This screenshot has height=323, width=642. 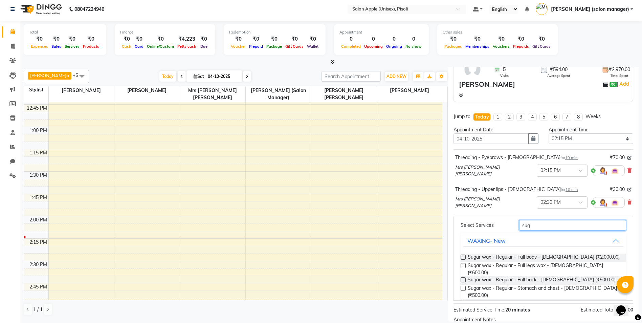 What do you see at coordinates (559, 75) in the screenshot?
I see `span: Average Spent` at bounding box center [559, 75].